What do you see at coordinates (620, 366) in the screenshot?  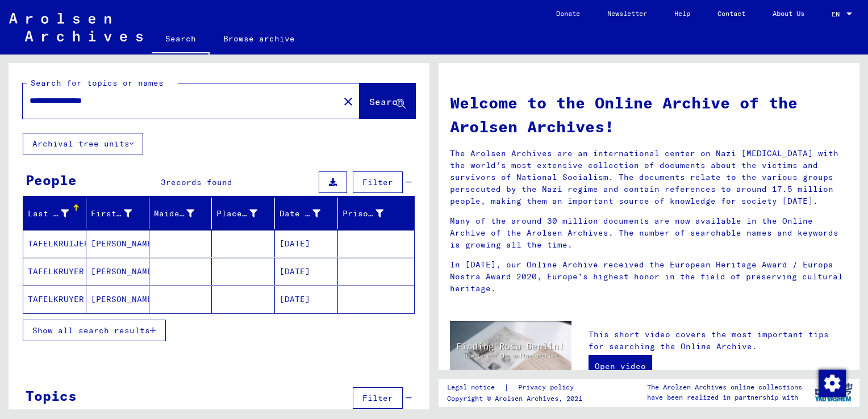 I see `a: Open video` at bounding box center [620, 366].